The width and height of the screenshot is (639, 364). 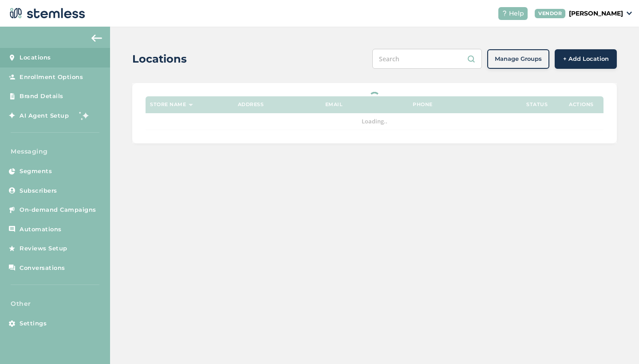 What do you see at coordinates (516, 13) in the screenshot?
I see `span: Help` at bounding box center [516, 13].